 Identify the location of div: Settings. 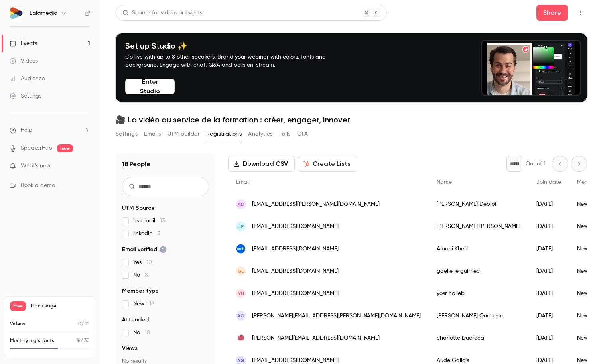
(26, 96).